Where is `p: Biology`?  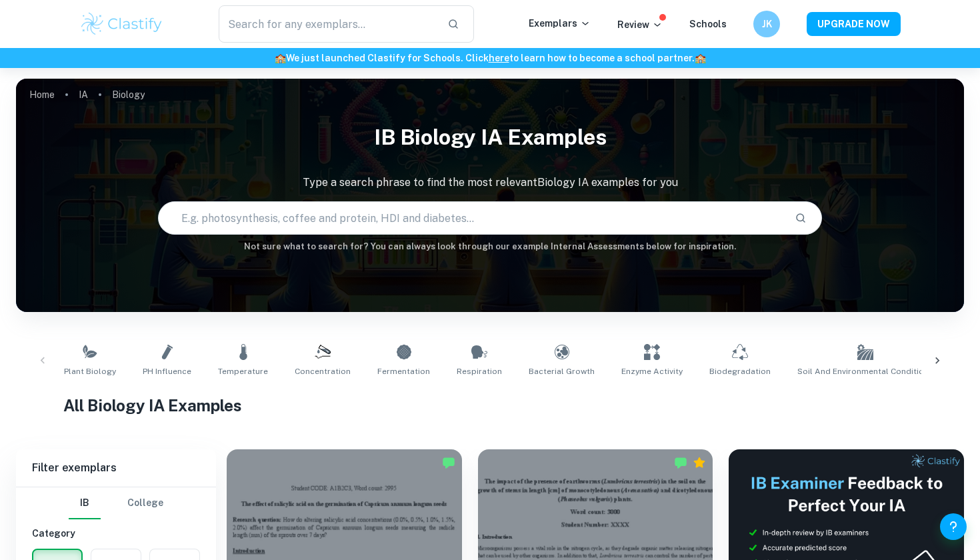
p: Biology is located at coordinates (128, 94).